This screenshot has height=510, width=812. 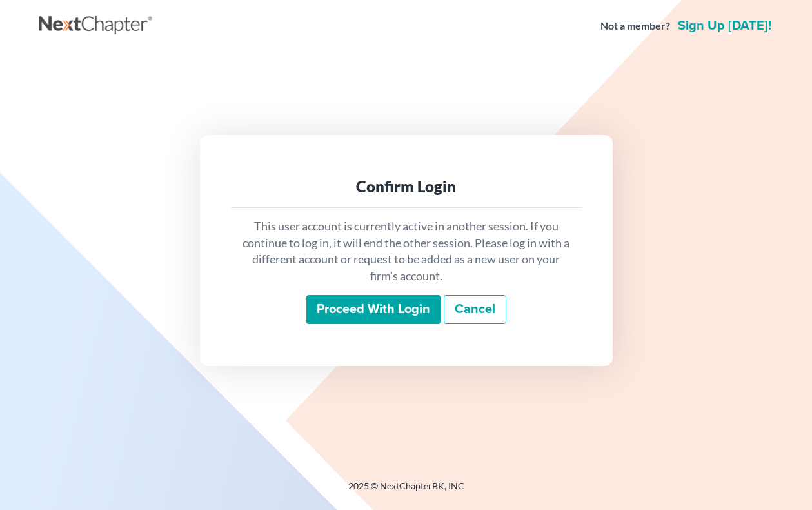 What do you see at coordinates (373, 309) in the screenshot?
I see `input: Proceed with login` at bounding box center [373, 309].